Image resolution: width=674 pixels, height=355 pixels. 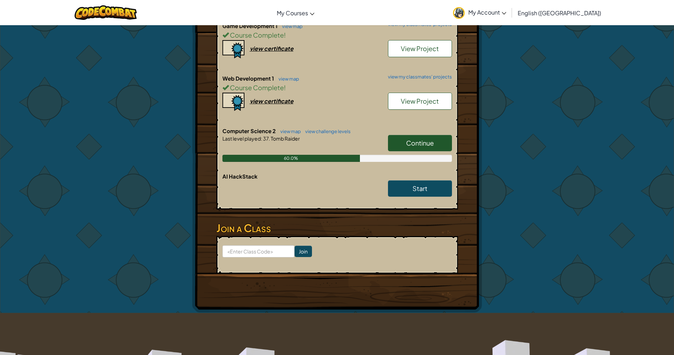 I want to click on span: Tomb Raider, so click(x=285, y=139).